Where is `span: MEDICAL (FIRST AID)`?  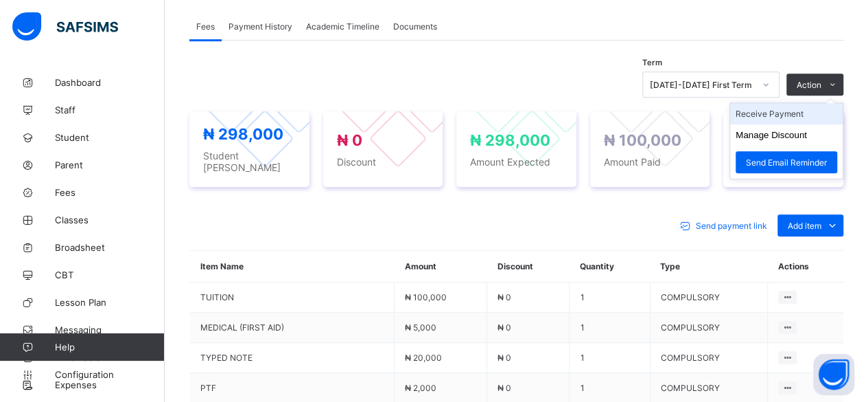 span: MEDICAL (FIRST AID) is located at coordinates (292, 327).